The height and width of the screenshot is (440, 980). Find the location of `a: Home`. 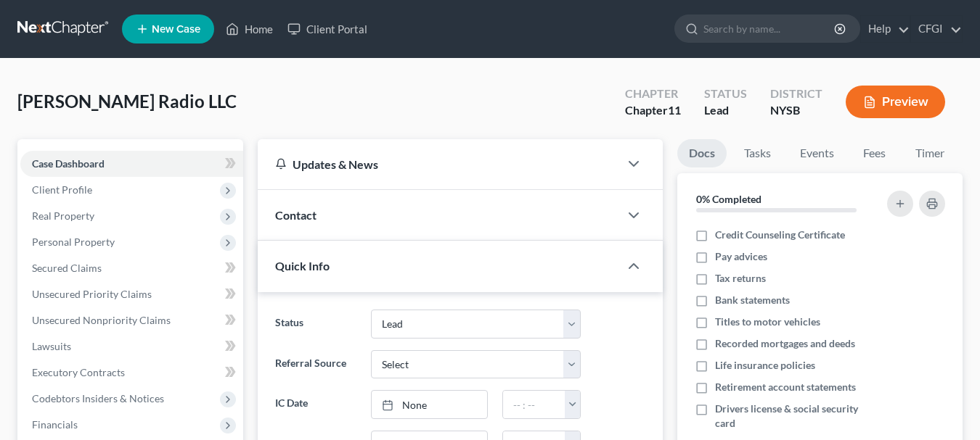

a: Home is located at coordinates (249, 29).